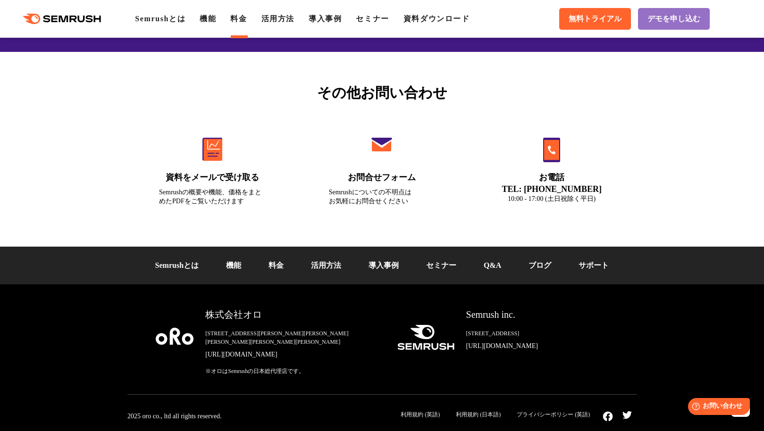 This screenshot has width=764, height=431. What do you see at coordinates (674, 19) in the screenshot?
I see `span: デモを申し込む` at bounding box center [674, 19].